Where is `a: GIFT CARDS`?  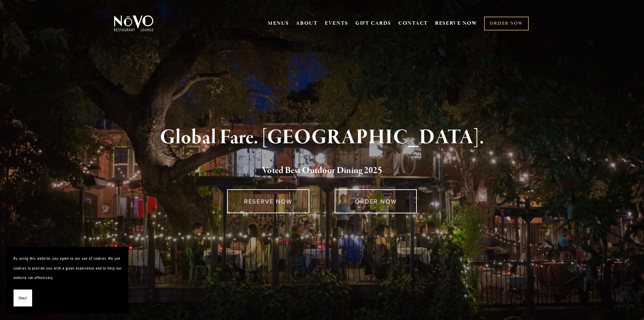
a: GIFT CARDS is located at coordinates (373, 23).